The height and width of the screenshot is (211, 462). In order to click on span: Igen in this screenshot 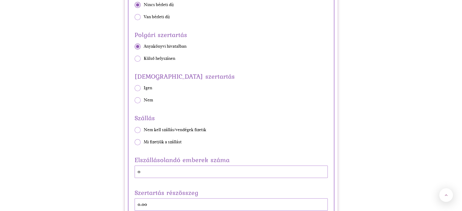, I will do `click(148, 88)`.